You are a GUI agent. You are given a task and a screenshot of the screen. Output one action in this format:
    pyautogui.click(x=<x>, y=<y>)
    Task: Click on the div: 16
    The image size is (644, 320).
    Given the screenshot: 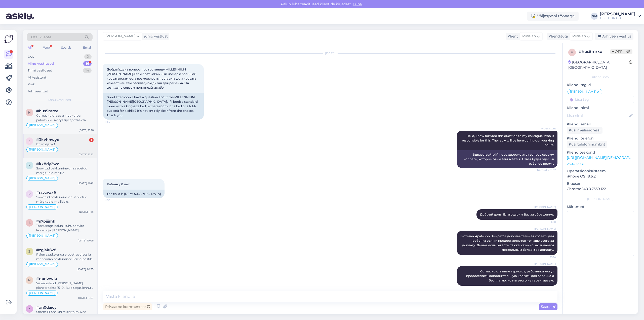 What is the action you would take?
    pyautogui.click(x=87, y=64)
    